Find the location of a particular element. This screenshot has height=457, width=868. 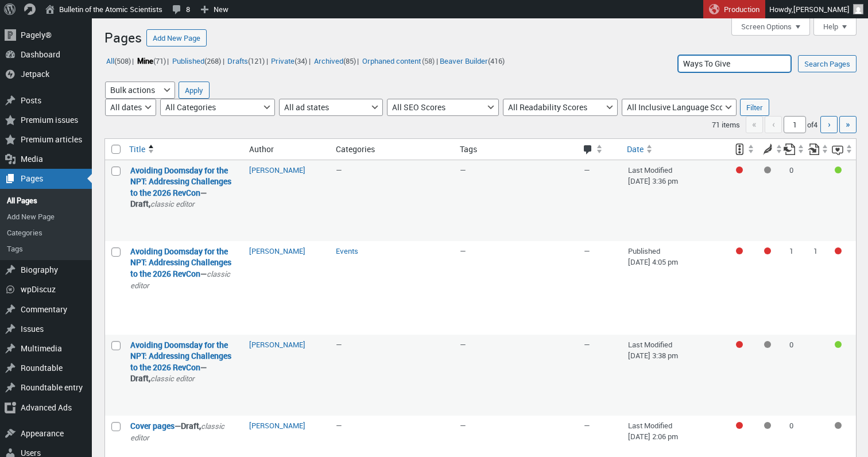

a: Comments Sort ascending. is located at coordinates (600, 149).